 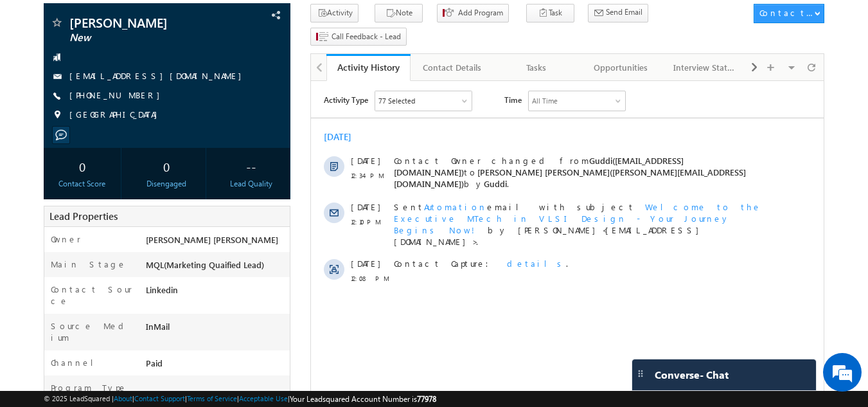 What do you see at coordinates (263, 398) in the screenshot?
I see `a: Acceptable Use` at bounding box center [263, 398].